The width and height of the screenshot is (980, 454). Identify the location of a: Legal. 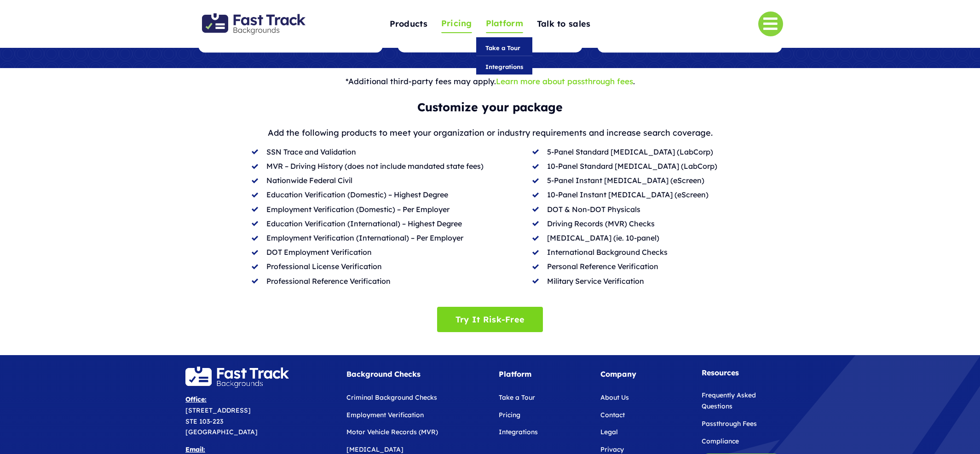
(609, 432).